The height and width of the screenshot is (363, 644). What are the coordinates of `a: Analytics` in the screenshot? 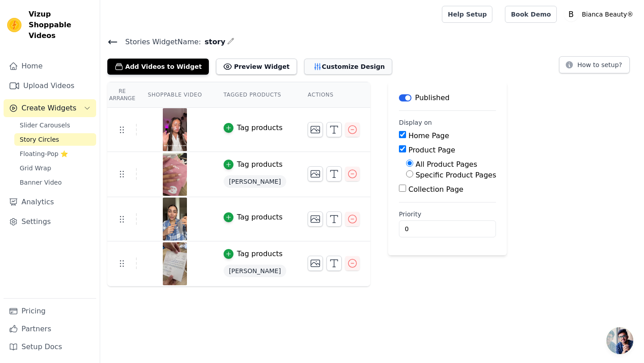 It's located at (50, 202).